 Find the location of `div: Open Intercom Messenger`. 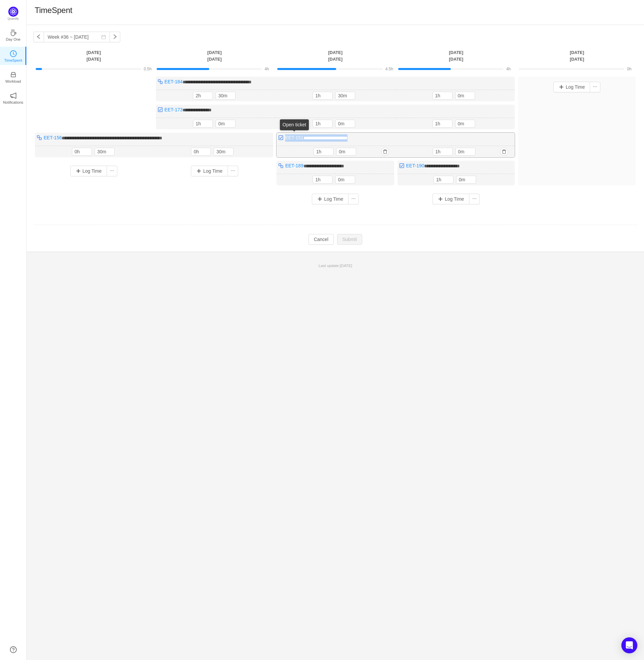

div: Open Intercom Messenger is located at coordinates (629, 645).